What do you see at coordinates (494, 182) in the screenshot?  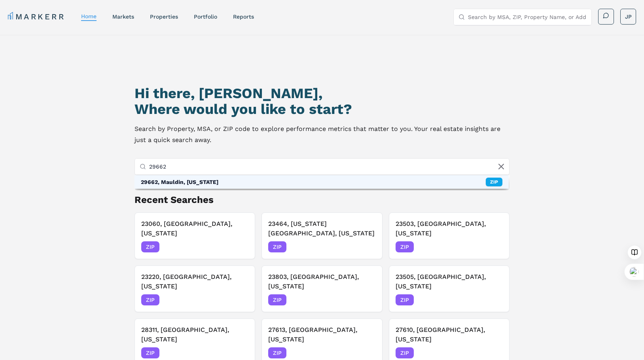 I see `div: ZIP` at bounding box center [494, 182].